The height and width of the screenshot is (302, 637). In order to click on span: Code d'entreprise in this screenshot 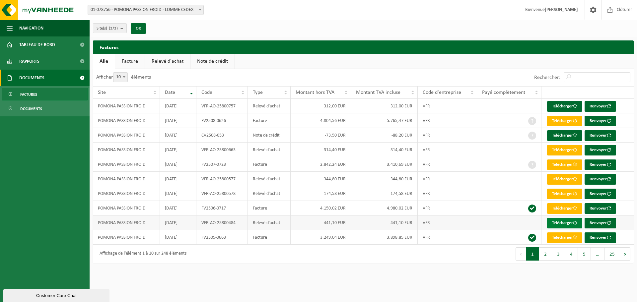, I will do `click(442, 93)`.